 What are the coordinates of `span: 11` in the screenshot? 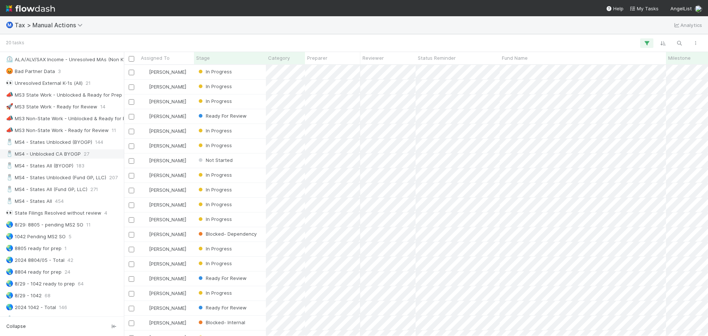 It's located at (88, 224).